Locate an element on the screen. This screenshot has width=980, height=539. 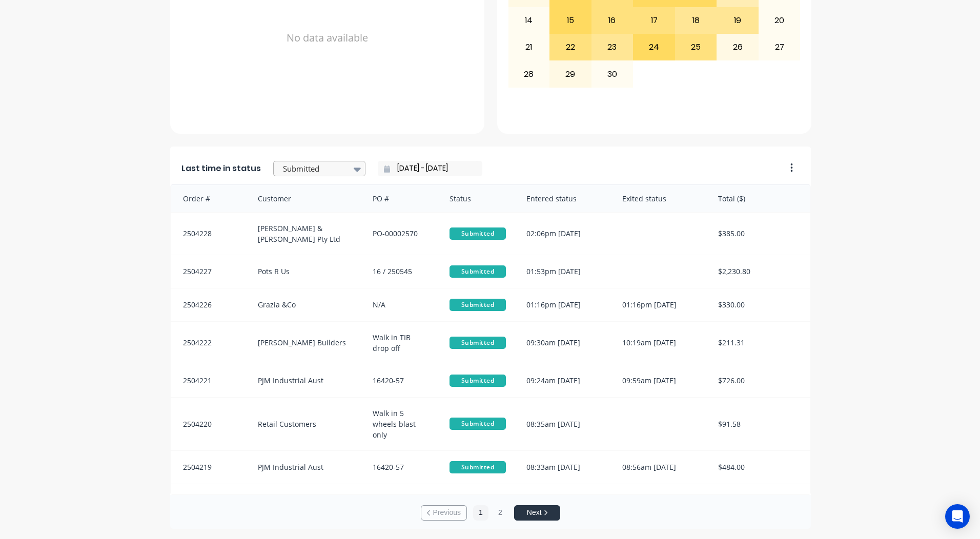
div: PO-00002570 is located at coordinates (401, 234).